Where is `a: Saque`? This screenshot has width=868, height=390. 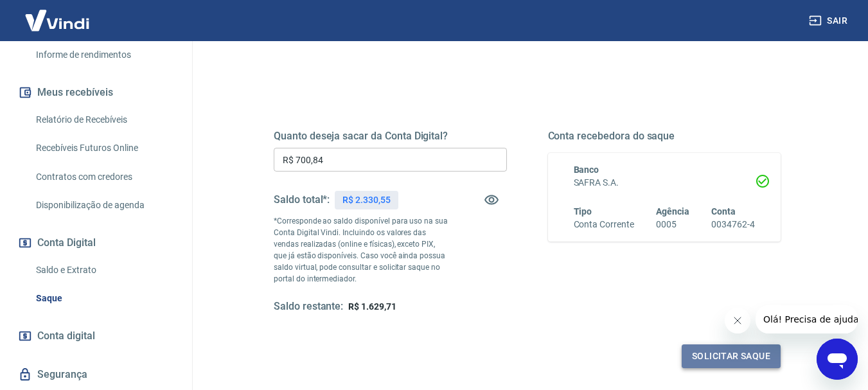 a: Saque is located at coordinates (103, 298).